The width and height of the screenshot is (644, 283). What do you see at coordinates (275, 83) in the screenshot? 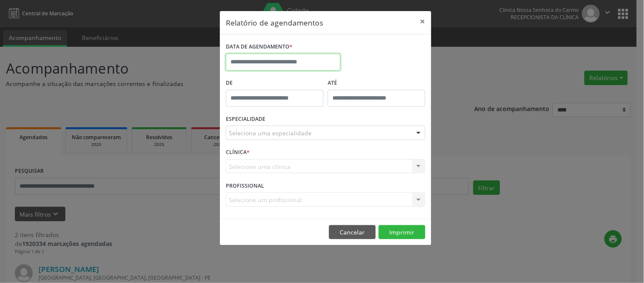
I see `label: De` at bounding box center [275, 83].